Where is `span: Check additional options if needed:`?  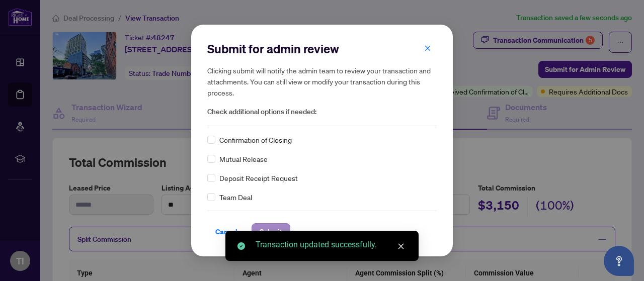 span: Check additional options if needed: is located at coordinates (322, 112).